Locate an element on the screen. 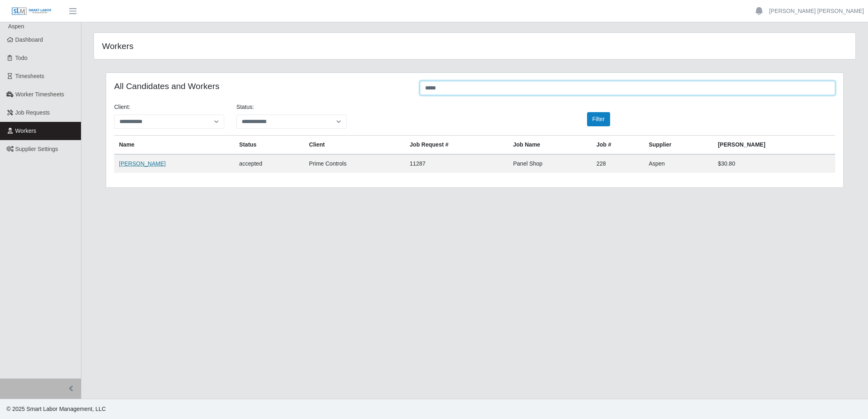  th: Client is located at coordinates (354, 145).